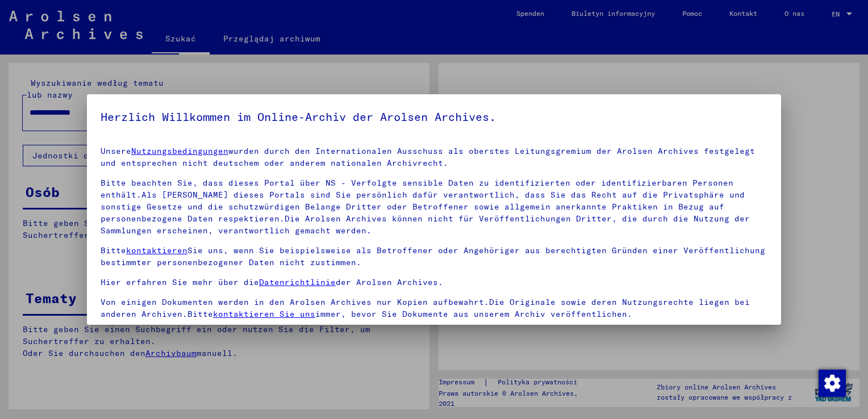 This screenshot has height=419, width=868. Describe the element at coordinates (434, 256) in the screenshot. I see `p: Bitte Sie uns, wenn Sie beispielsweise als Betroffener oder Angehöriger aus berechtigten Gründen ...` at that location.